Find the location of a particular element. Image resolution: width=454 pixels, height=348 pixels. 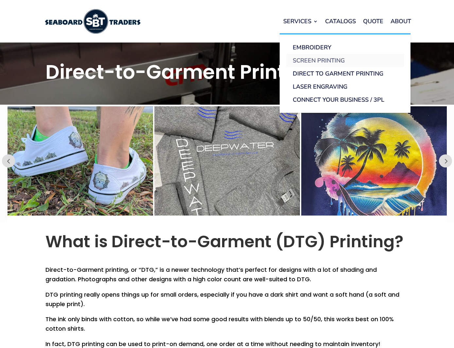

a: Screen Printing is located at coordinates (345, 61).